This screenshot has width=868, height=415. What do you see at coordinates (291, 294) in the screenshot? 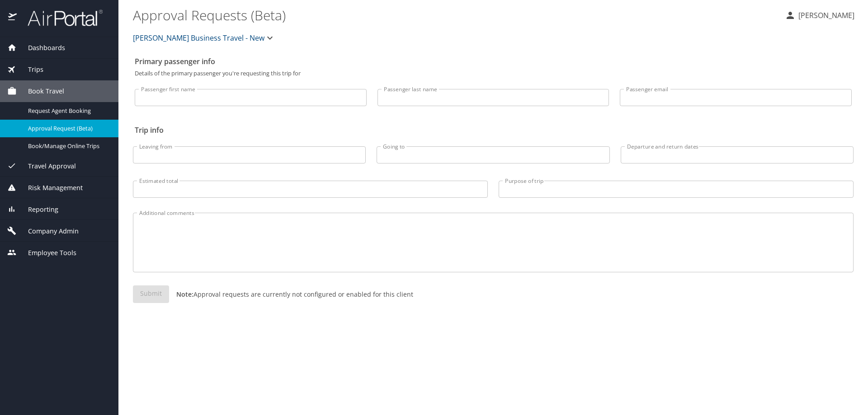
I see `p: Approval requests are currently not configured or enabled for this client` at bounding box center [291, 294].